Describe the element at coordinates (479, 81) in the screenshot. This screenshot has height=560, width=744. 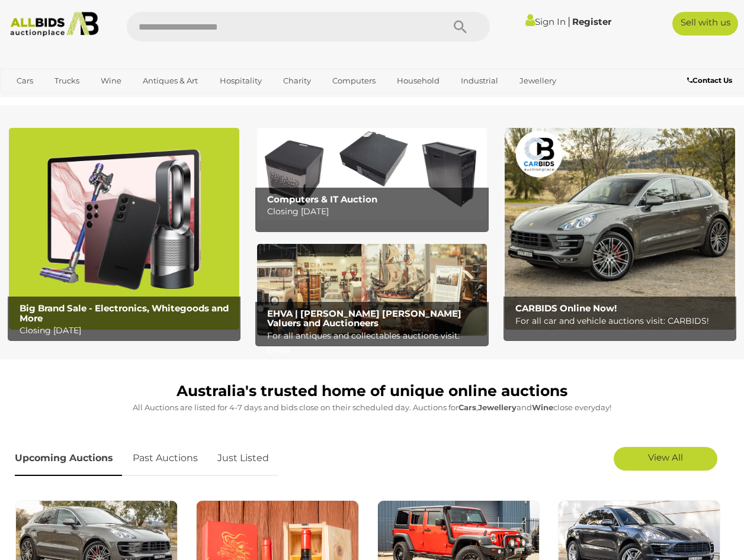
I see `a: Industrial` at that location.